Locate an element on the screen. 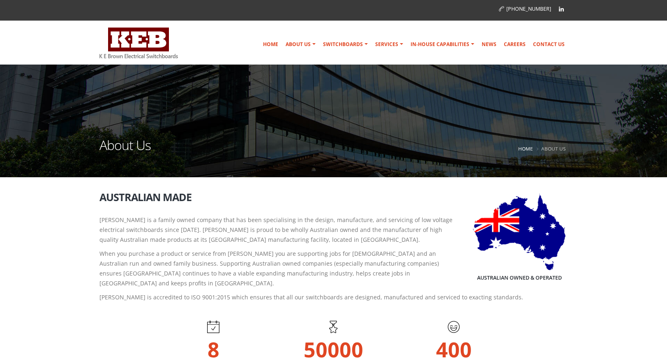 The image size is (667, 359). a: Switchboards is located at coordinates (345, 44).